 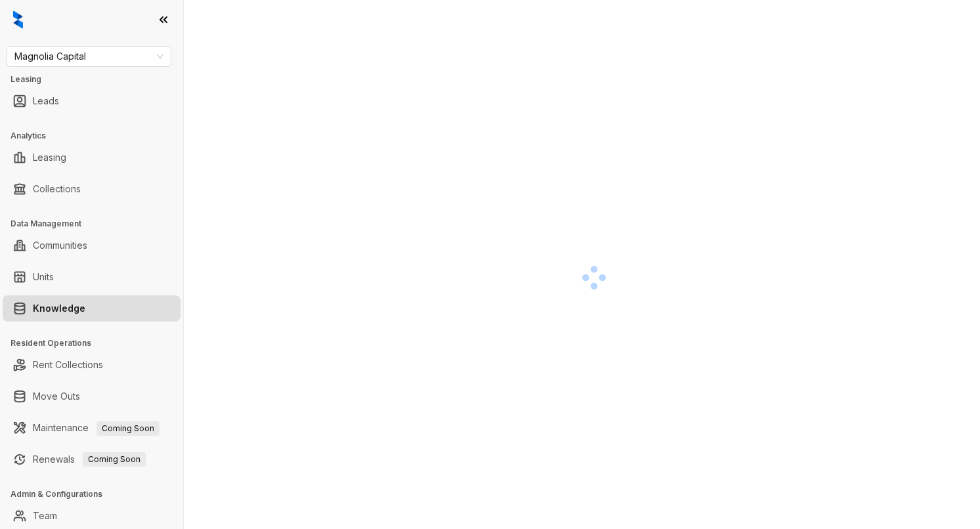 I want to click on li: Renewals, so click(x=91, y=459).